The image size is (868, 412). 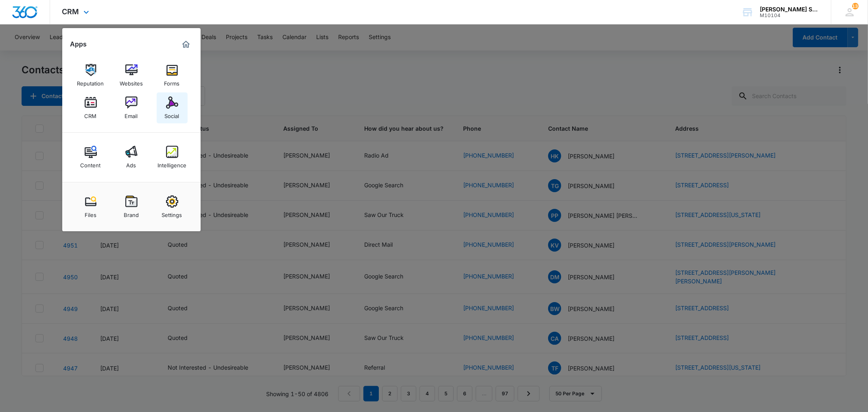 I want to click on div: account id, so click(x=789, y=16).